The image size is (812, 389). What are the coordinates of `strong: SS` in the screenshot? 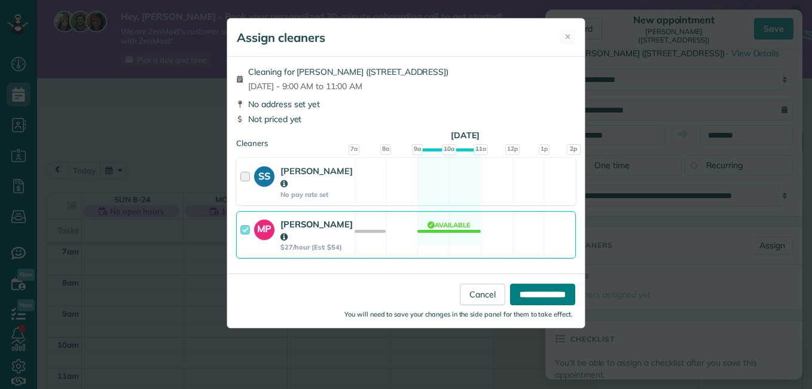 It's located at (264, 175).